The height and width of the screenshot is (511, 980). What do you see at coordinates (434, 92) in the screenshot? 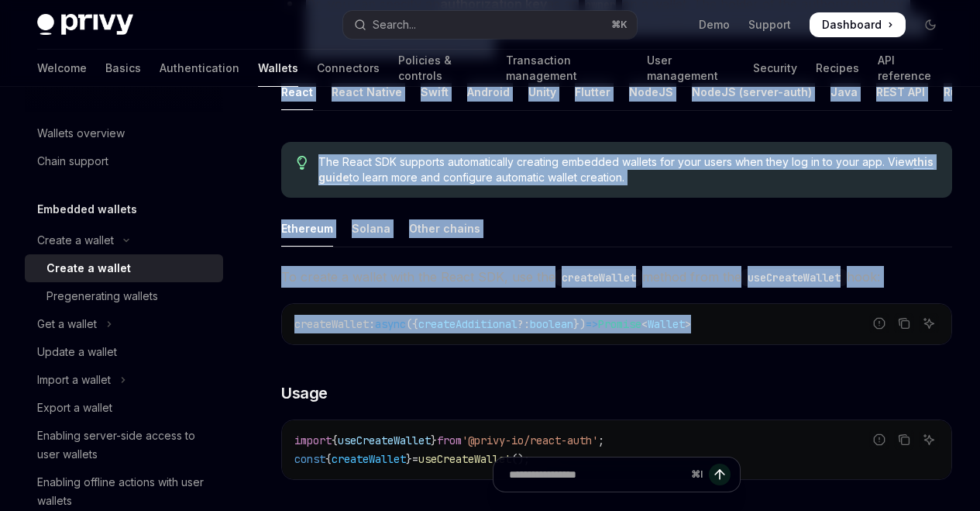
I see `div: Swift` at bounding box center [434, 92].